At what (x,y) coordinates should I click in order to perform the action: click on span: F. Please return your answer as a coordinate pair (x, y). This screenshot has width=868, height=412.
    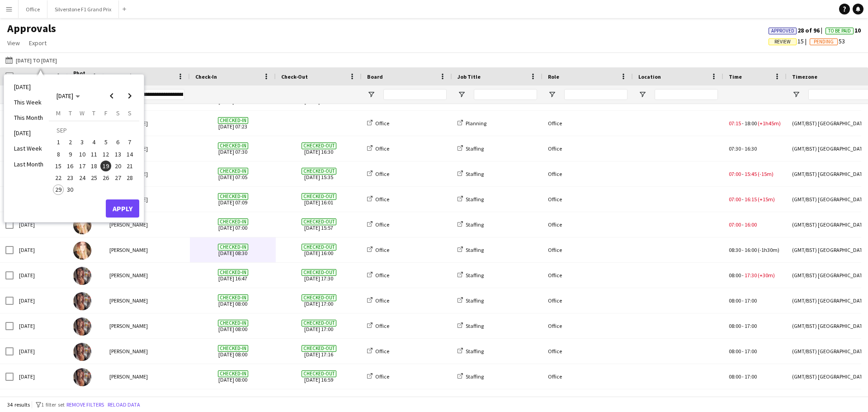
    Looking at the image, I should click on (106, 113).